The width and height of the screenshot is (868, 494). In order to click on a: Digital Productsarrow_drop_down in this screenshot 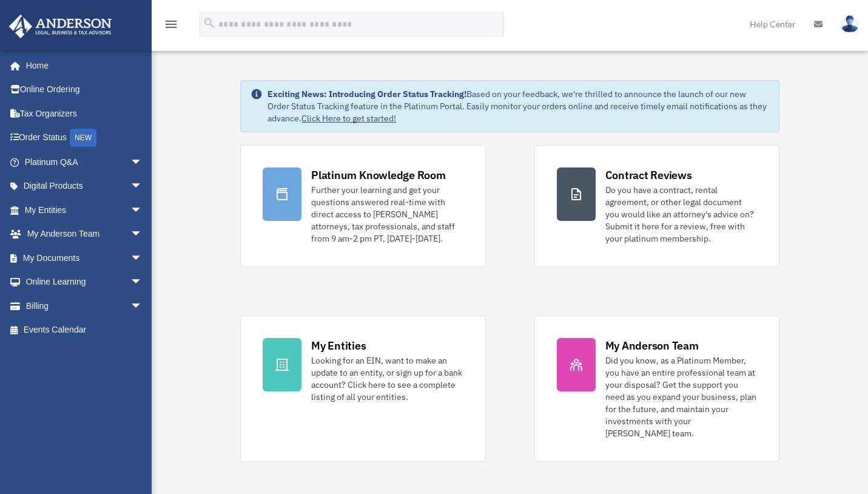, I will do `click(84, 187)`.